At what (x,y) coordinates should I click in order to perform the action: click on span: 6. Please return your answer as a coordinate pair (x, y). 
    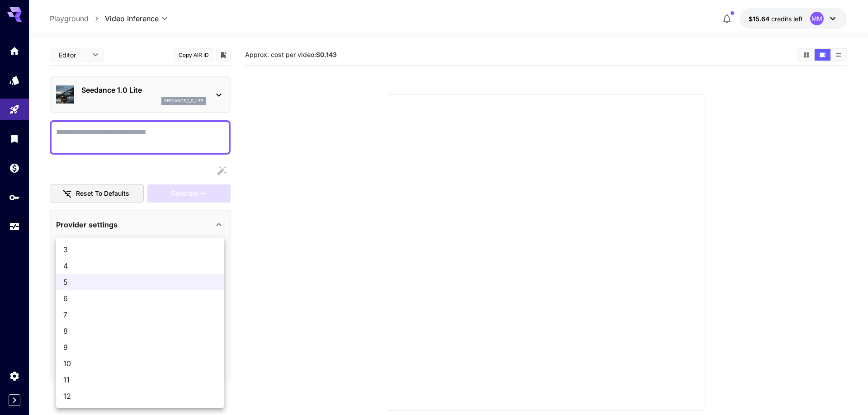
    Looking at the image, I should click on (140, 298).